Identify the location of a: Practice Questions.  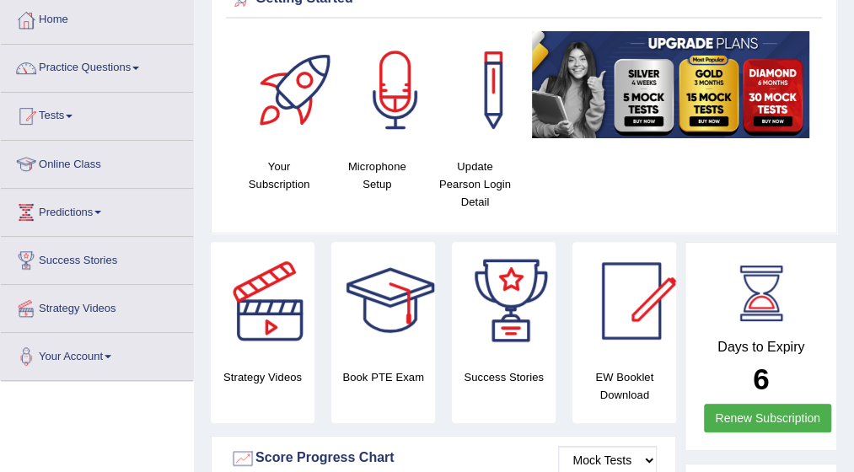
(97, 66).